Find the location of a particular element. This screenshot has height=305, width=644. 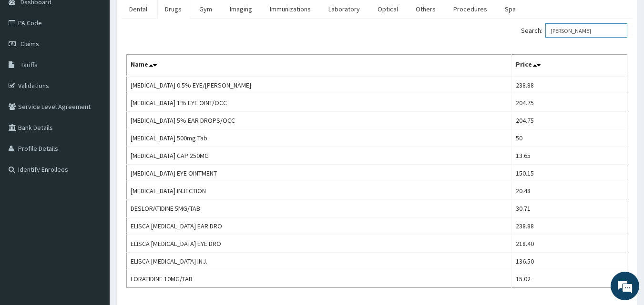

td: 30.71 is located at coordinates (569, 208).